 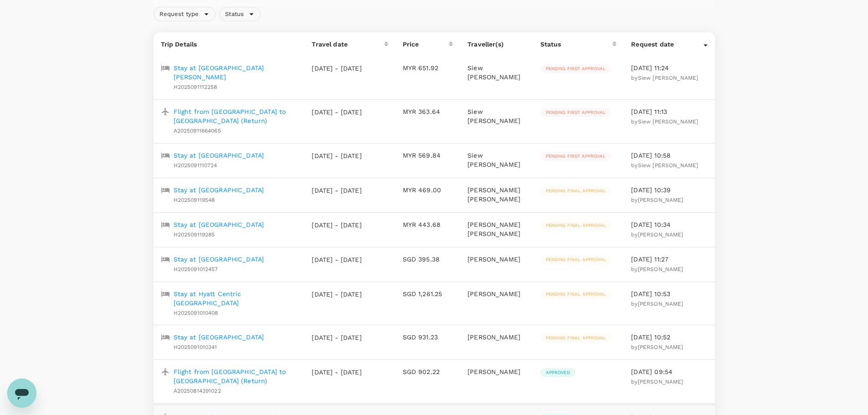 What do you see at coordinates (195, 347) in the screenshot?
I see `span: H2025091010341` at bounding box center [195, 347].